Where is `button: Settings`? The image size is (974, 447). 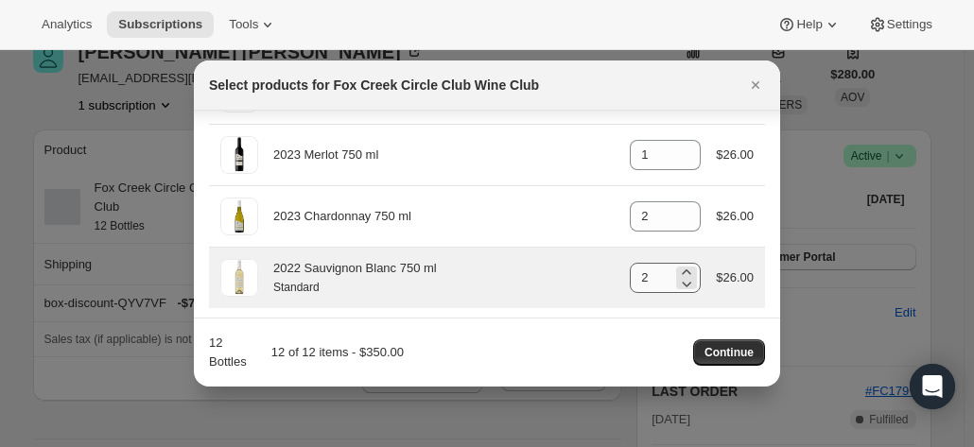 button: Settings is located at coordinates (900, 25).